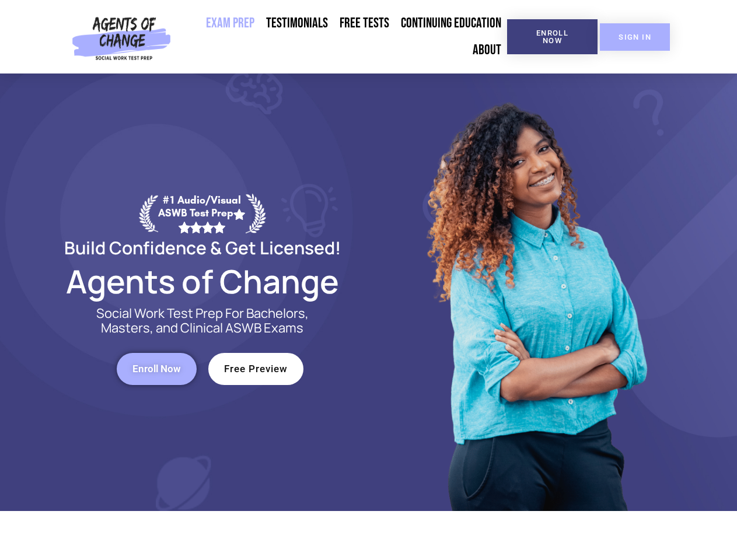  I want to click on span: SIGN IN, so click(635, 37).